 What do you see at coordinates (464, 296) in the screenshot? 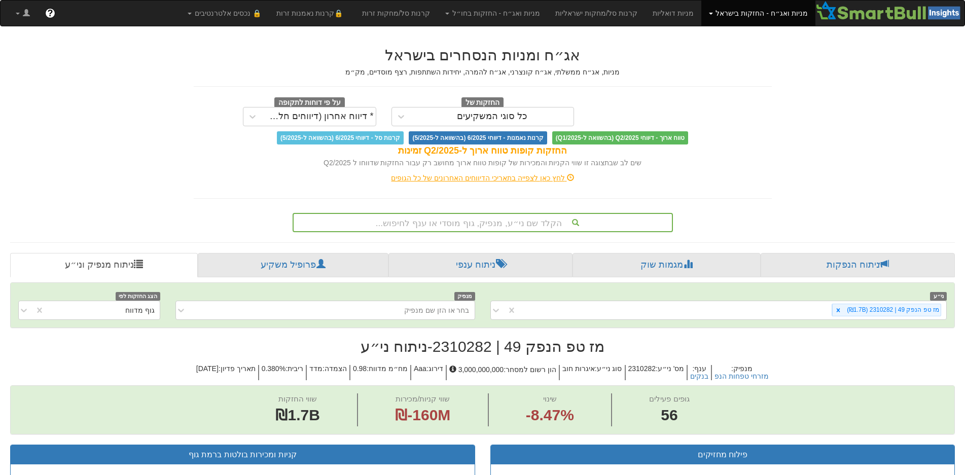
I see `span: מנפיק` at bounding box center [464, 296].